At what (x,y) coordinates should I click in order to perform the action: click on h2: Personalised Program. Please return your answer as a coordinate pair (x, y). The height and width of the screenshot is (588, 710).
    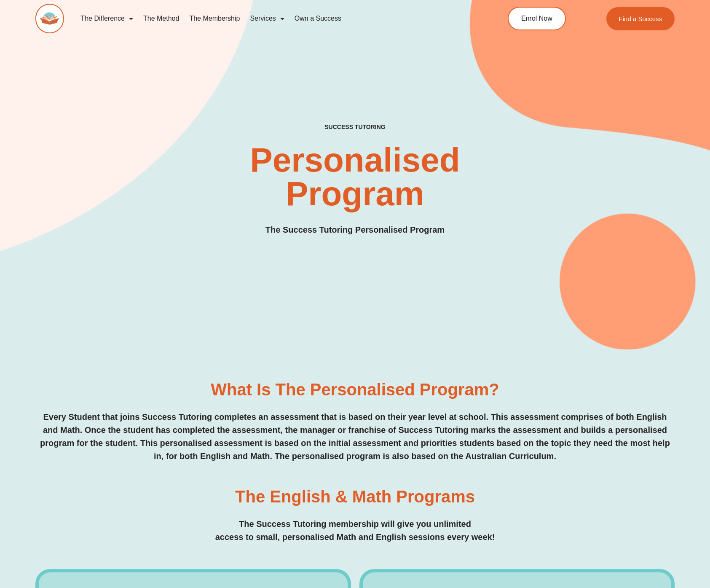
    Looking at the image, I should click on (355, 177).